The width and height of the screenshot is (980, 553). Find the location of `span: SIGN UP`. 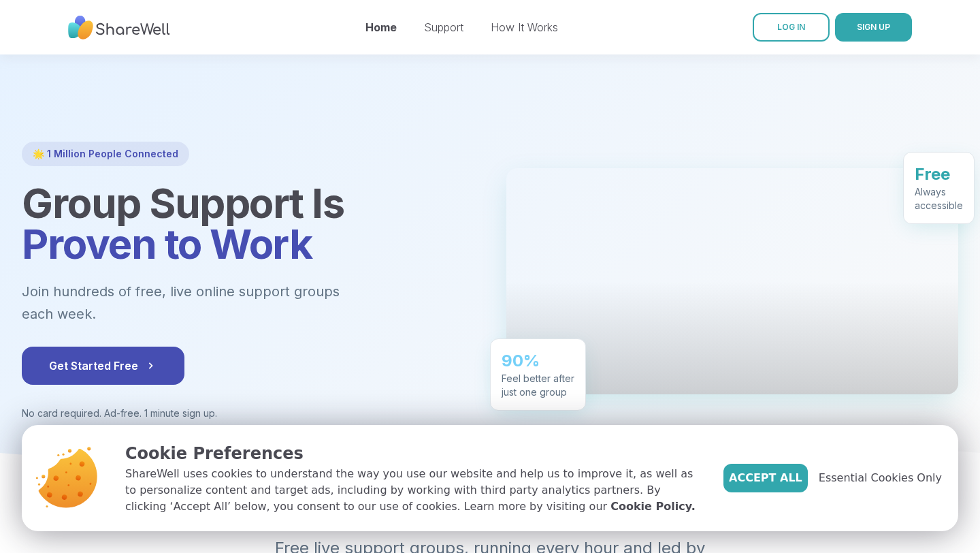

span: SIGN UP is located at coordinates (873, 27).